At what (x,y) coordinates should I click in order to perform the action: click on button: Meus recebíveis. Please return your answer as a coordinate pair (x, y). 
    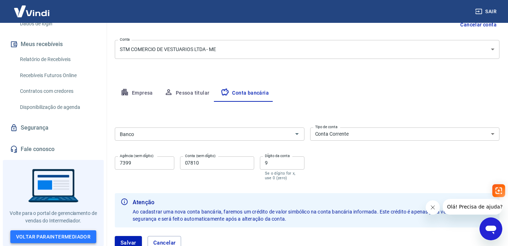
    Looking at the image, I should click on (53, 44).